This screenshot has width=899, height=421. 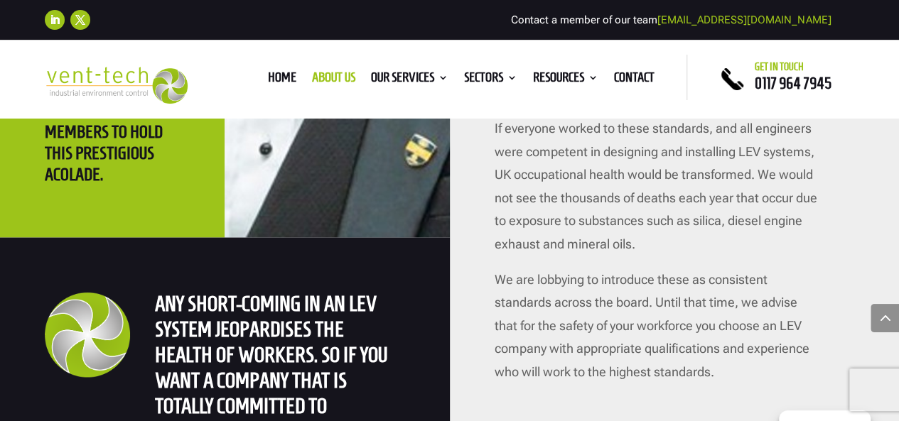 What do you see at coordinates (116, 85) in the screenshot?
I see `img: 2023-09-27T08_35_16.549ZVENT-TECH---Clear-background` at bounding box center [116, 85].